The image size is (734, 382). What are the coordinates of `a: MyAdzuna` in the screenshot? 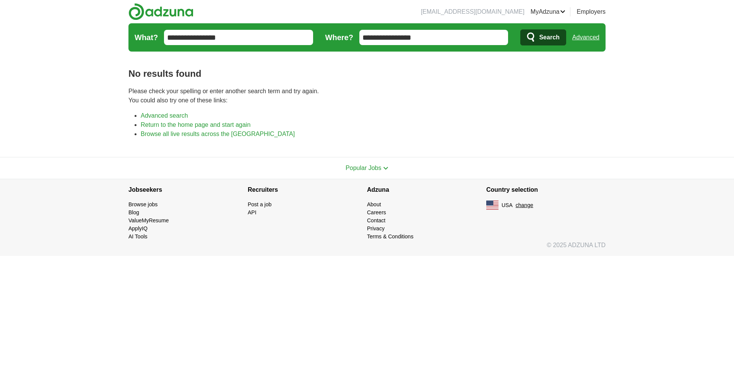 It's located at (548, 12).